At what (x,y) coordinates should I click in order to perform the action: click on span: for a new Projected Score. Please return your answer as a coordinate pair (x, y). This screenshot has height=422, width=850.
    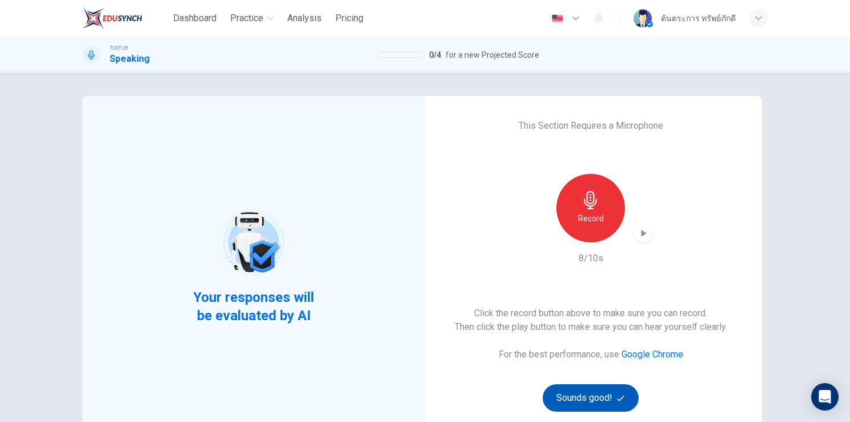
    Looking at the image, I should click on (493, 55).